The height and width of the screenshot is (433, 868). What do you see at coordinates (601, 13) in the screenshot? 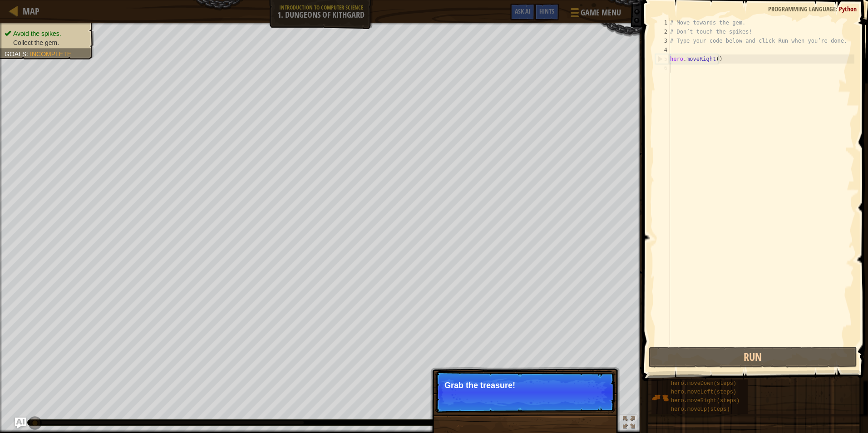
I see `span: Game Menu` at bounding box center [601, 13].